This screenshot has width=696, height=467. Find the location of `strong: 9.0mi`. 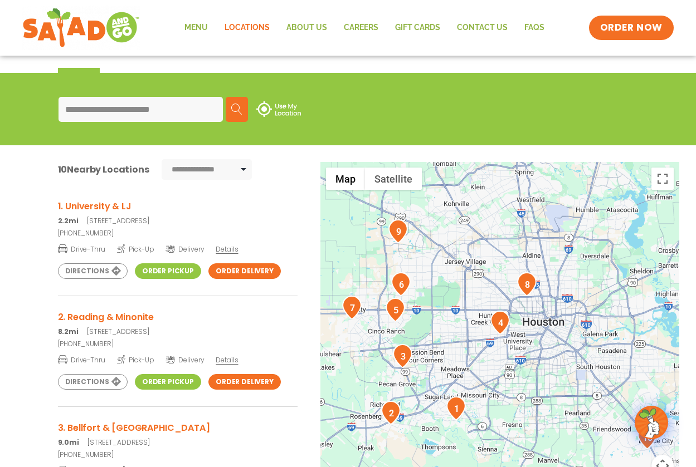

strong: 9.0mi is located at coordinates (69, 442).